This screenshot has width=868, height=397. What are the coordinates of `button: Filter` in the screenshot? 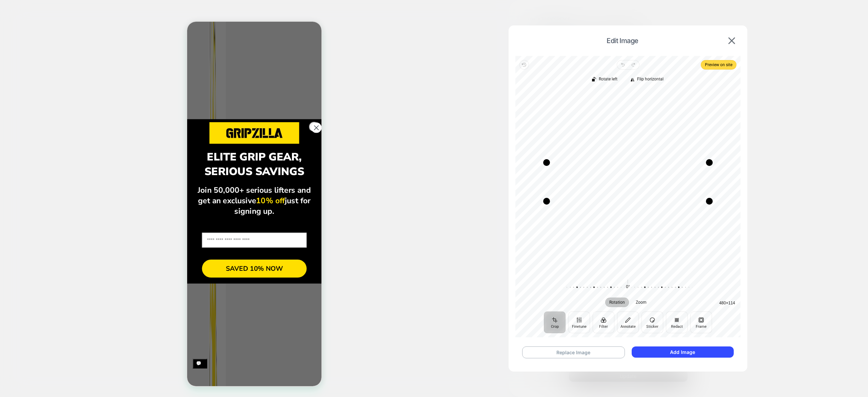 It's located at (603, 322).